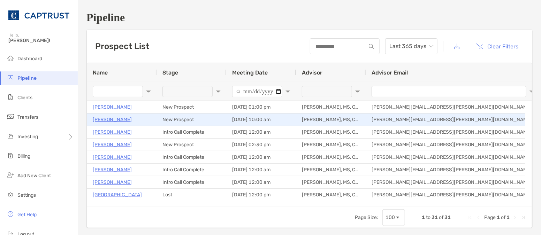 The width and height of the screenshot is (541, 235). What do you see at coordinates (367, 218) in the screenshot?
I see `div: Page Size:` at bounding box center [367, 218].